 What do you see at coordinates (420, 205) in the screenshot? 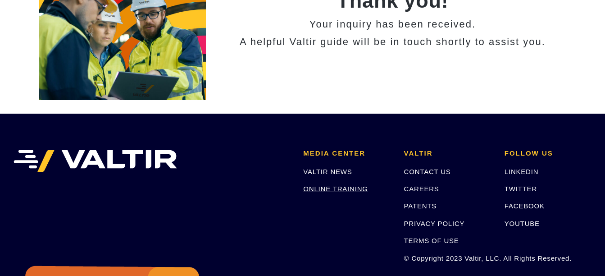
I see `a: PATENTS` at bounding box center [420, 205].